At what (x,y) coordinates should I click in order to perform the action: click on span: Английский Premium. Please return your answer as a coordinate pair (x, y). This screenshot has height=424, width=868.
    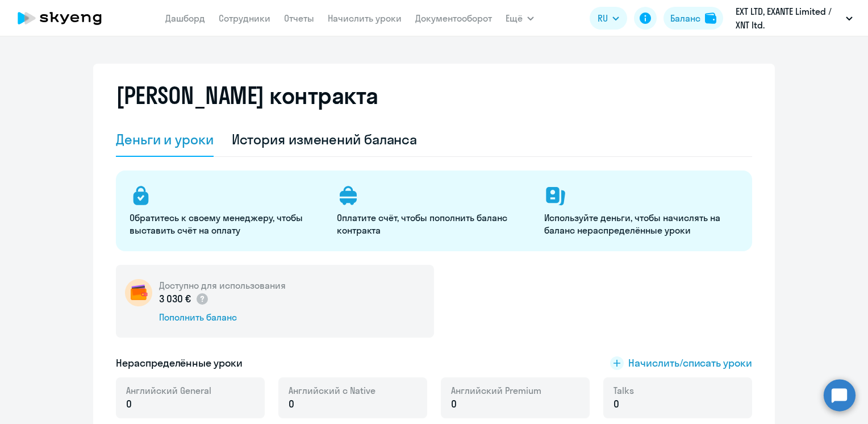
    Looking at the image, I should click on (496, 390).